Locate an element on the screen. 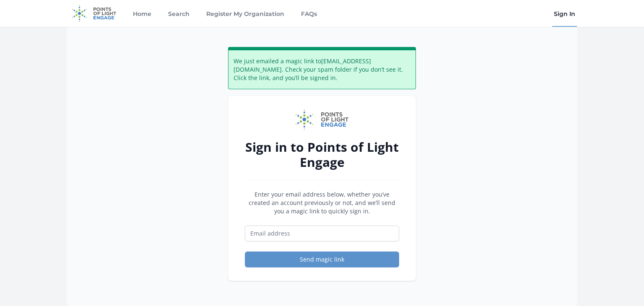  input: Email address is located at coordinates (322, 233).